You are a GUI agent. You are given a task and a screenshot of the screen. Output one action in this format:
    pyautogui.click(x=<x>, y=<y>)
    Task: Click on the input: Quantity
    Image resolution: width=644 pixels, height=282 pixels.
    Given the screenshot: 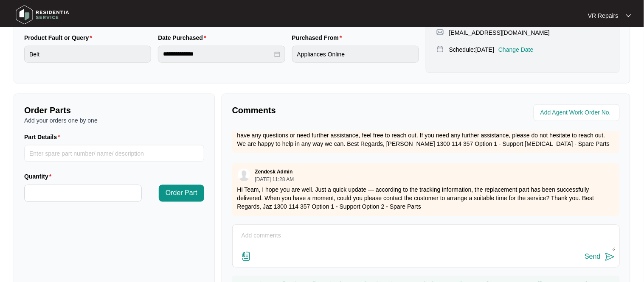 What is the action you would take?
    pyautogui.click(x=83, y=193)
    